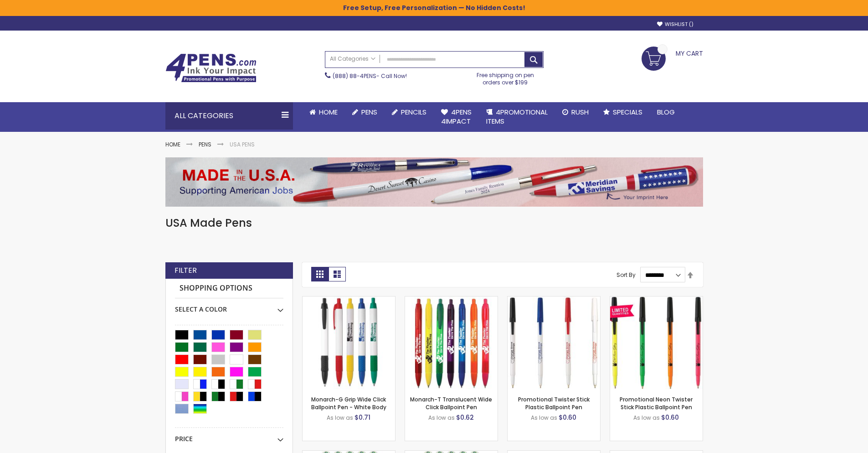 The width and height of the screenshot is (868, 453). I want to click on div: Price, so click(229, 436).